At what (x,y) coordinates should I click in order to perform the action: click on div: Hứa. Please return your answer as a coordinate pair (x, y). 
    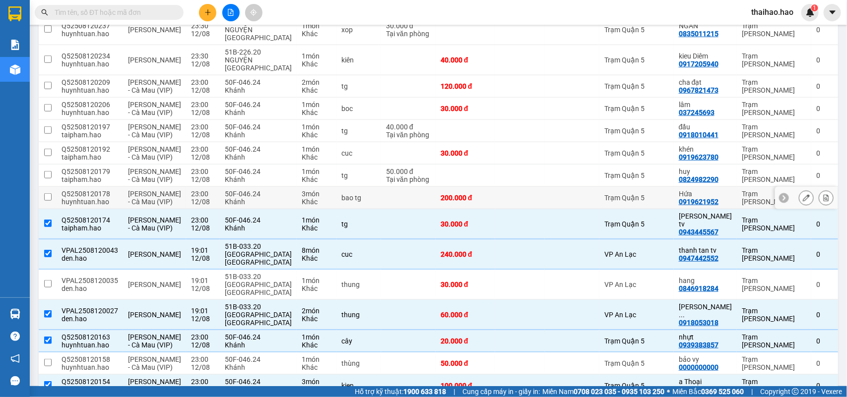
    Looking at the image, I should click on (705, 194).